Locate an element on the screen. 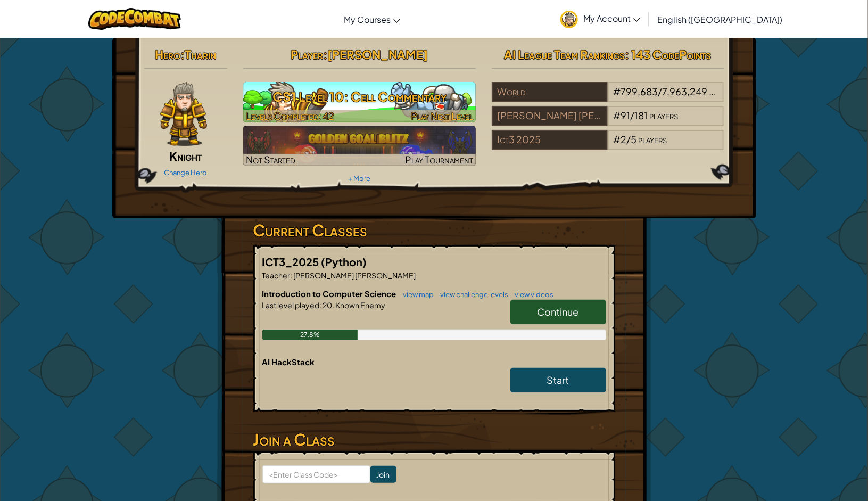  span: My Account is located at coordinates (611, 19).